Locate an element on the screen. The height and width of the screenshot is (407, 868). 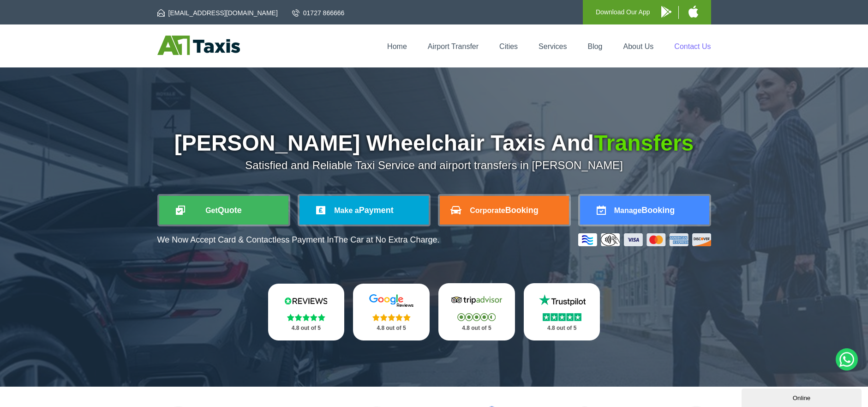
img: A1 Taxis St Albans LTD is located at coordinates (199, 45).